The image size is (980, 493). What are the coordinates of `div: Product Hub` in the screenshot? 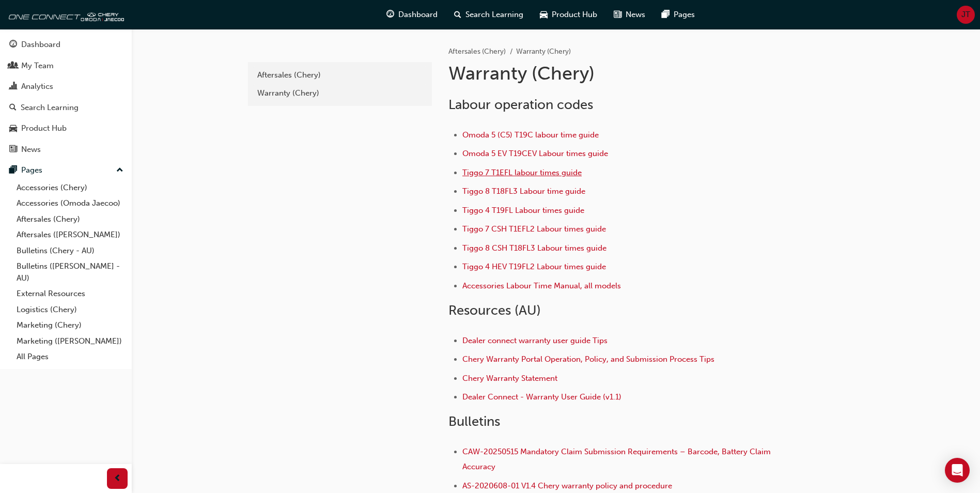 It's located at (44, 128).